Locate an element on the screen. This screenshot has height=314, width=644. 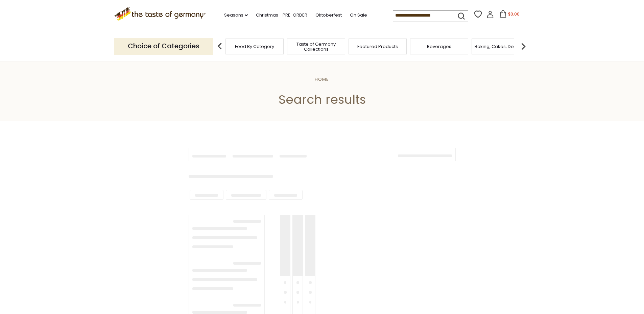
a: Christmas - PRE-ORDER is located at coordinates (281, 15).